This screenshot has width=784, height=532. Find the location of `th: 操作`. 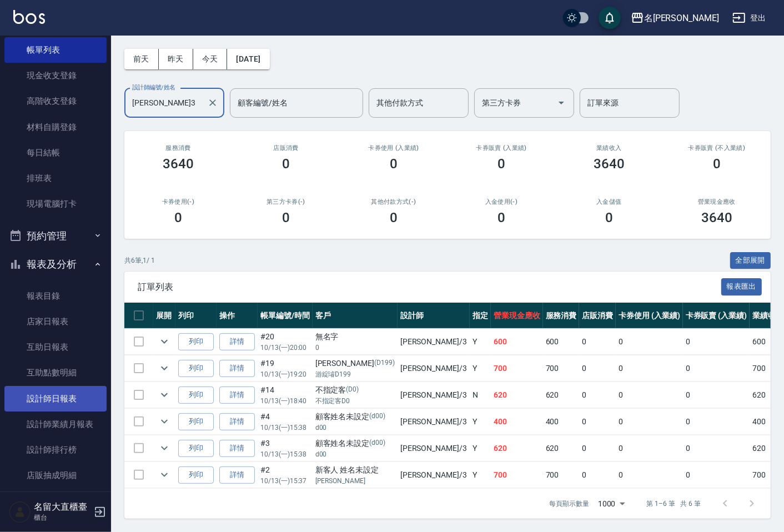

th: 操作 is located at coordinates (237, 315).